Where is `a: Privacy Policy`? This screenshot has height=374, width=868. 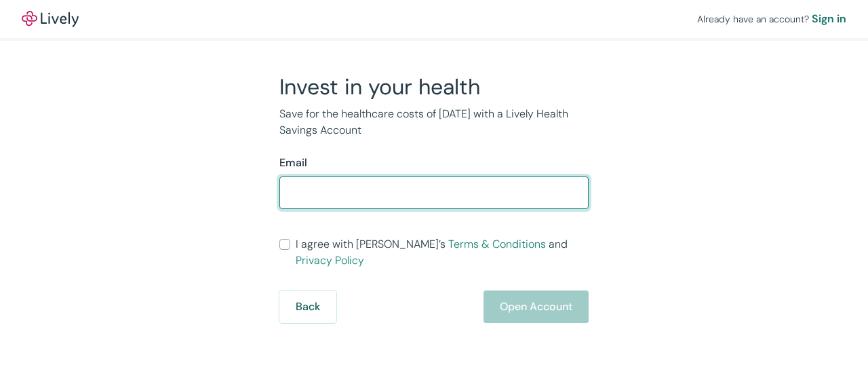 a: Privacy Policy is located at coordinates (329, 260).